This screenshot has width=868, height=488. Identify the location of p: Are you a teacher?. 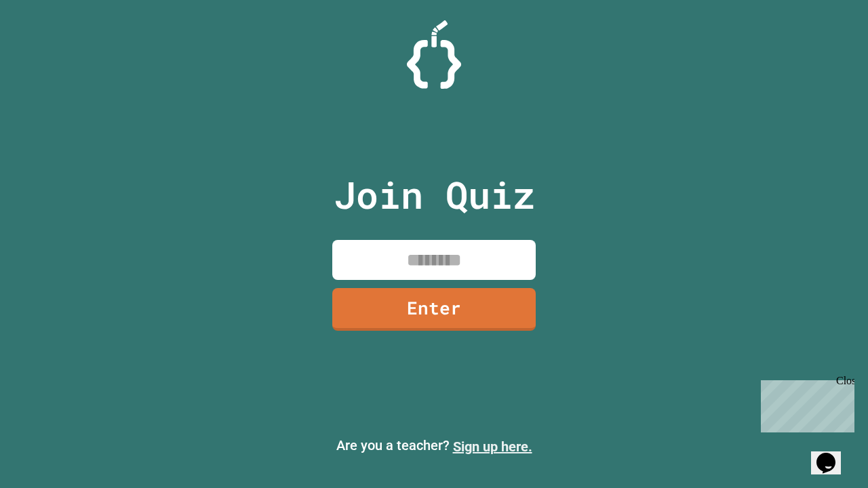
(434, 446).